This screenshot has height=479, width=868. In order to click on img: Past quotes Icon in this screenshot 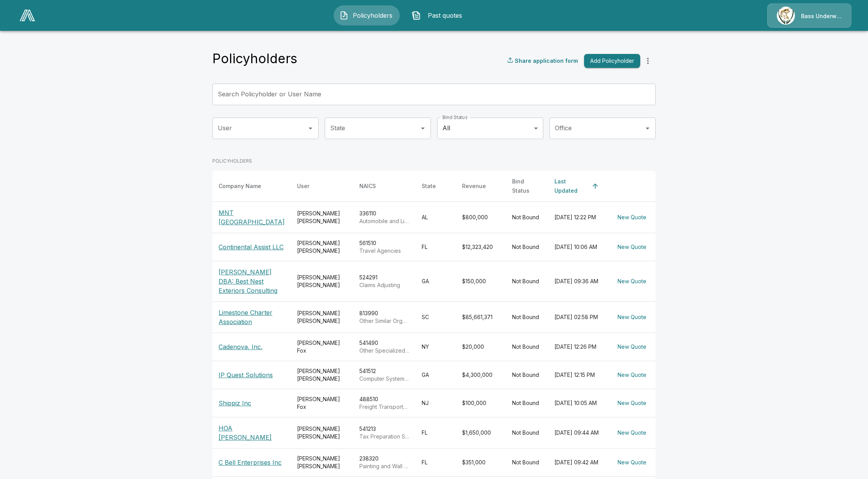, I will do `click(416, 15)`.